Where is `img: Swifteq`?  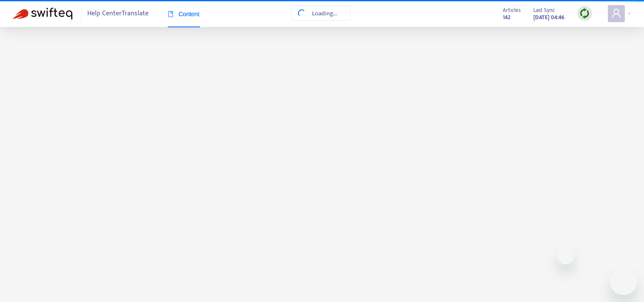
img: Swifteq is located at coordinates (43, 14).